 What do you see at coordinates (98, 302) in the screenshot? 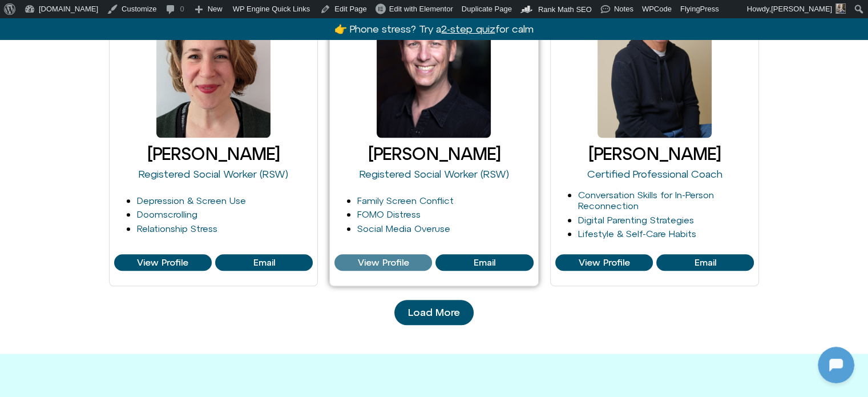
I see `textarea: Message Input` at bounding box center [98, 302].